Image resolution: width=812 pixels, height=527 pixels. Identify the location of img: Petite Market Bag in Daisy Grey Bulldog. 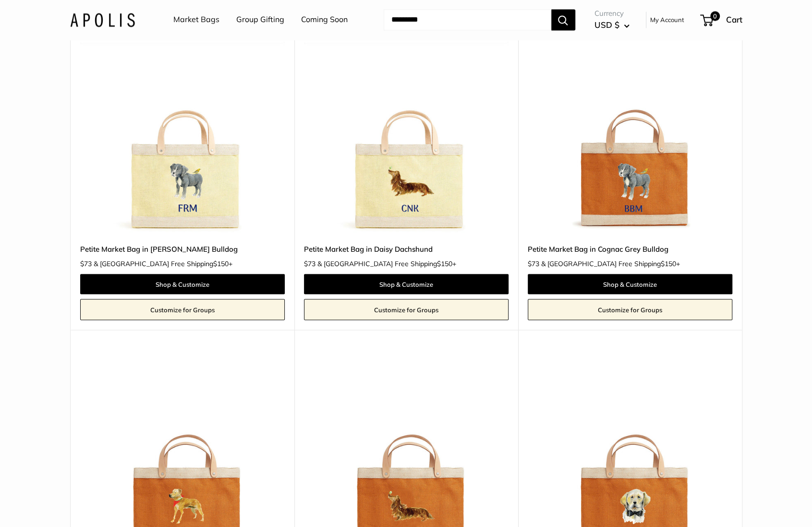
(182, 131).